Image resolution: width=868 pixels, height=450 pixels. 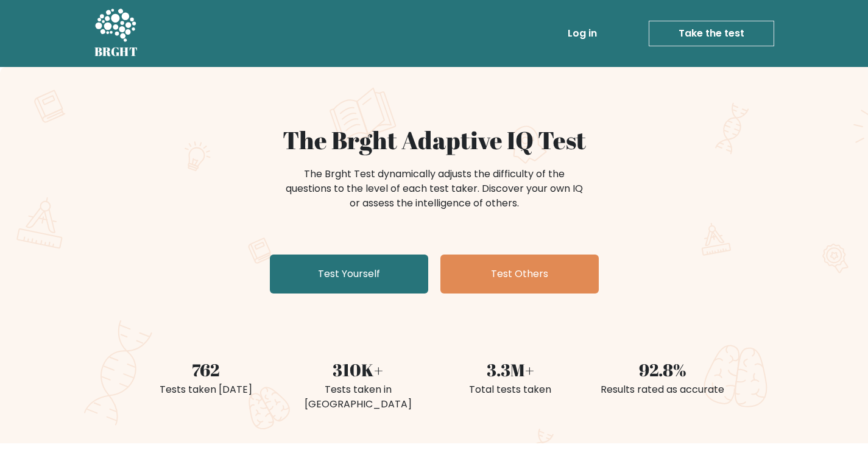 What do you see at coordinates (510, 370) in the screenshot?
I see `div: 3.3M+` at bounding box center [510, 370].